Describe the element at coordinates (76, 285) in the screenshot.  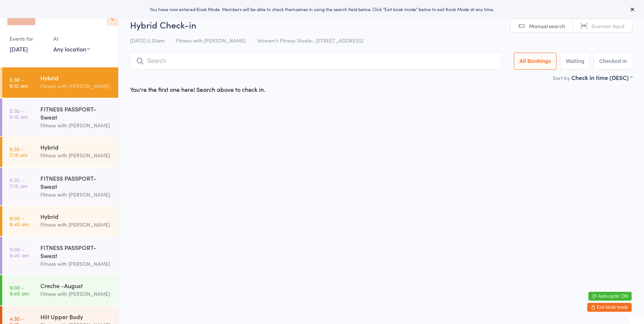
I see `div: Creche -August` at that location.